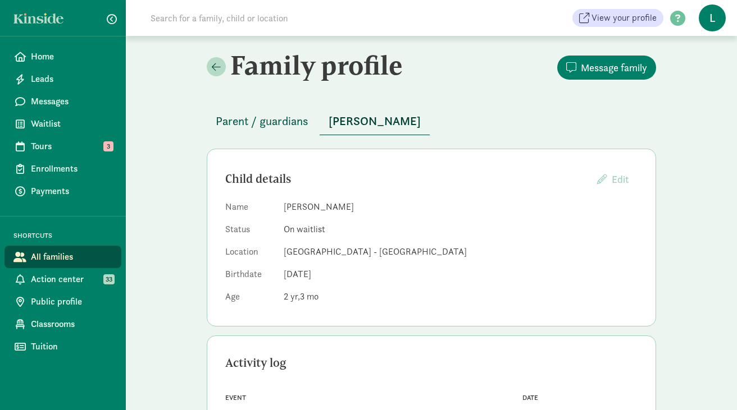 This screenshot has width=737, height=410. What do you see at coordinates (63, 102) in the screenshot?
I see `a: Messages` at bounding box center [63, 102].